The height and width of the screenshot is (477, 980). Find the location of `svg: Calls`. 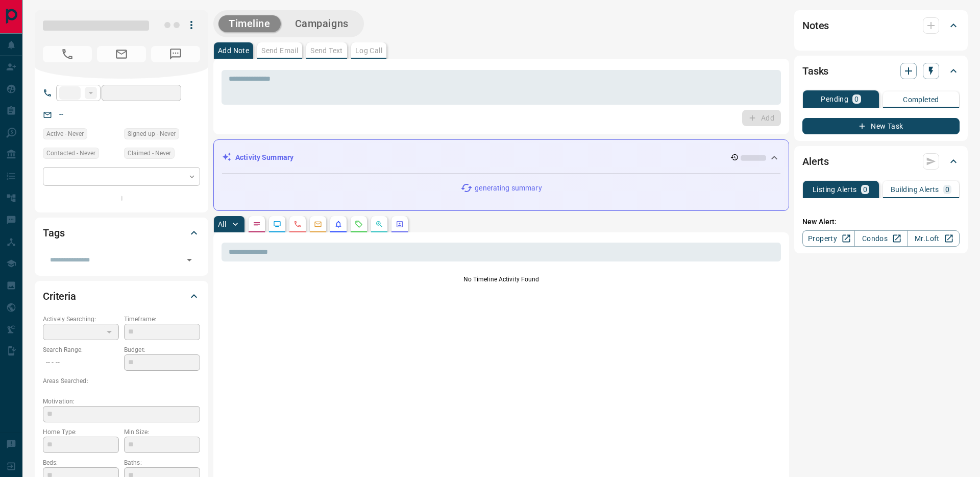

svg: Calls is located at coordinates (298, 224).